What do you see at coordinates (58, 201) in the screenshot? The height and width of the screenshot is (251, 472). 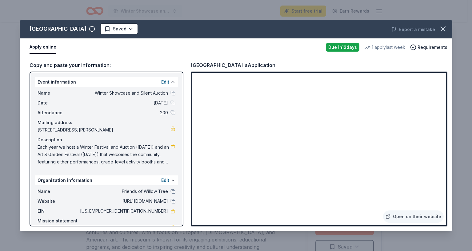 I see `span: Website` at bounding box center [58, 201].